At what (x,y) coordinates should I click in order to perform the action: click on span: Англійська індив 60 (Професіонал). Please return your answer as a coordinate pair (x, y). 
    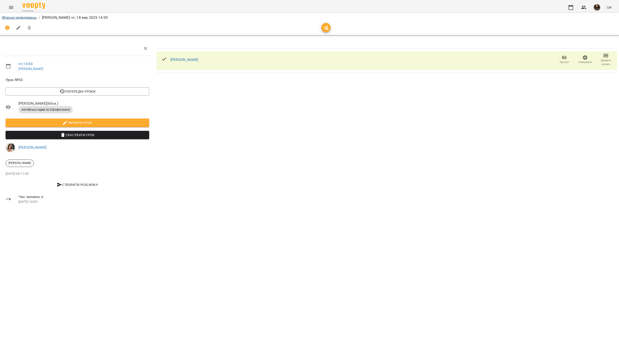
    Looking at the image, I should click on (45, 110).